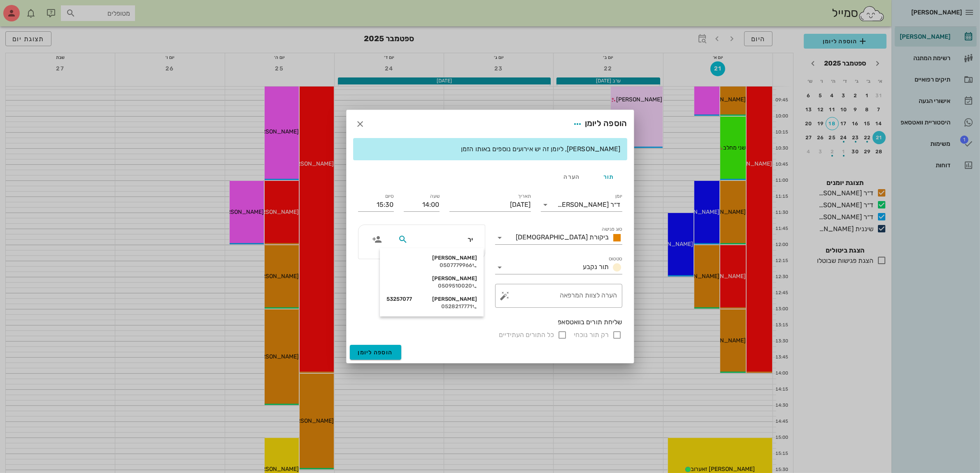 This screenshot has height=473, width=980. Describe the element at coordinates (572, 177) in the screenshot. I see `div: הערה` at that location.